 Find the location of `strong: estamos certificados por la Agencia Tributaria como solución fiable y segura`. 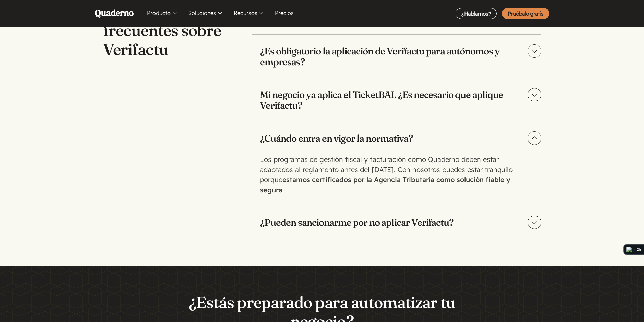

strong: estamos certificados por la Agencia Tributaria como solución fiable y segura is located at coordinates (385, 185).